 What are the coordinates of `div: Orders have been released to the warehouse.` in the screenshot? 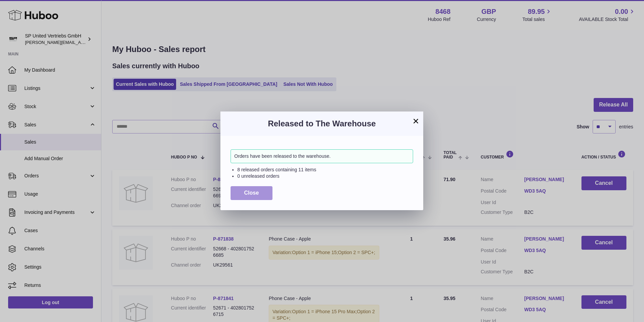 It's located at (322, 156).